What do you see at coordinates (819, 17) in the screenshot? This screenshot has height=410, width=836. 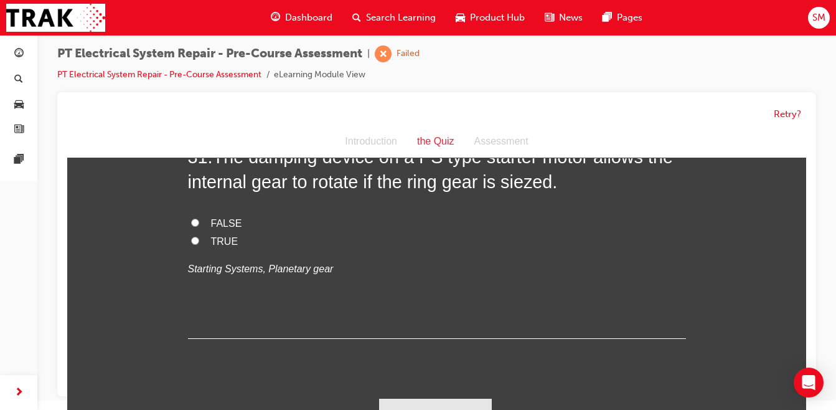 I see `span: SM` at bounding box center [819, 17].